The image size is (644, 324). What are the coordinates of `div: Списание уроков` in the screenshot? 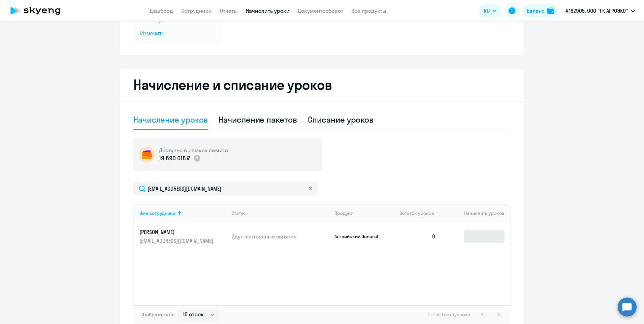 It's located at (341, 119).